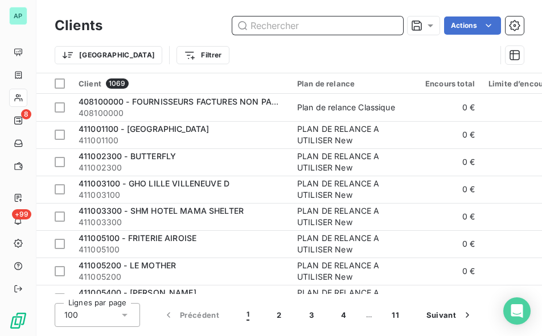 This screenshot has width=542, height=336. What do you see at coordinates (317, 26) in the screenshot?
I see `input: Rechercher` at bounding box center [317, 26].